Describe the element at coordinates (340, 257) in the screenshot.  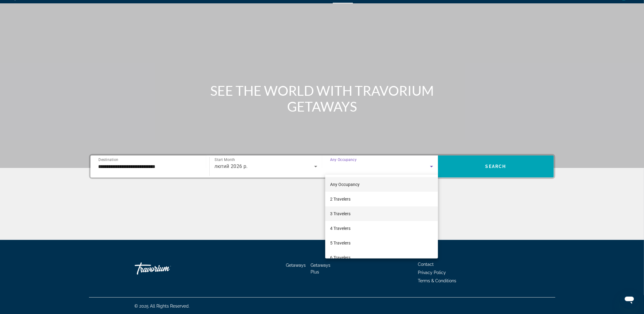
I see `span: 6 Travelers` at that location.